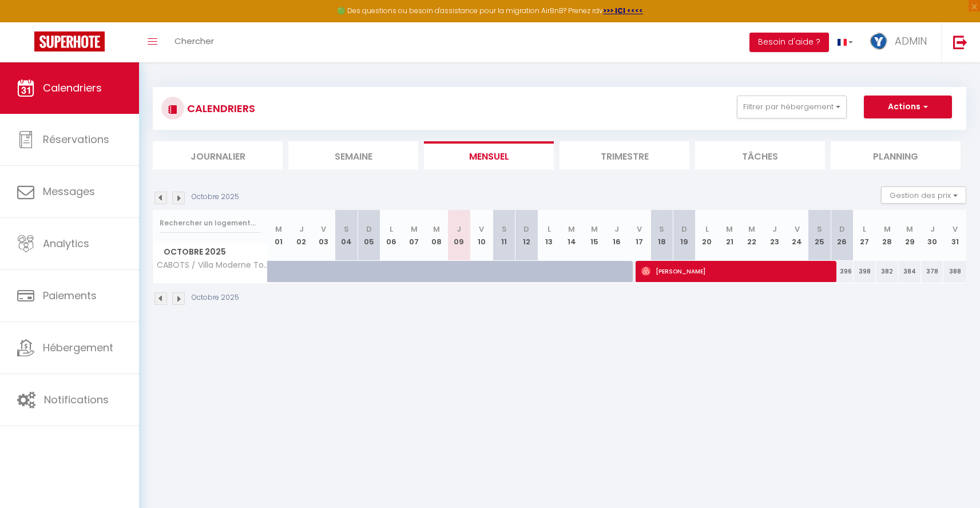 The height and width of the screenshot is (508, 980). Describe the element at coordinates (685, 236) in the screenshot. I see `th: 19` at that location.